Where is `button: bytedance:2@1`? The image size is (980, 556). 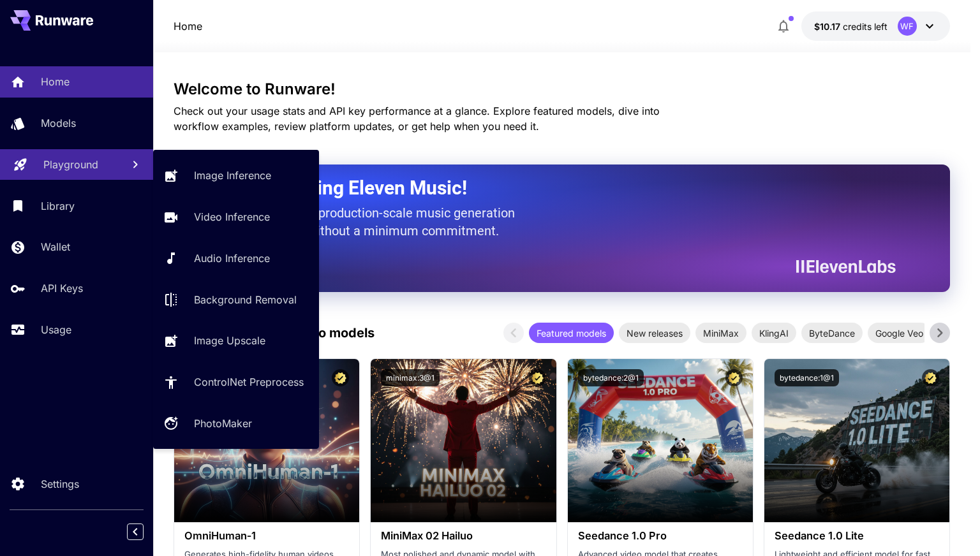
button: bytedance:2@1 is located at coordinates (611, 378).